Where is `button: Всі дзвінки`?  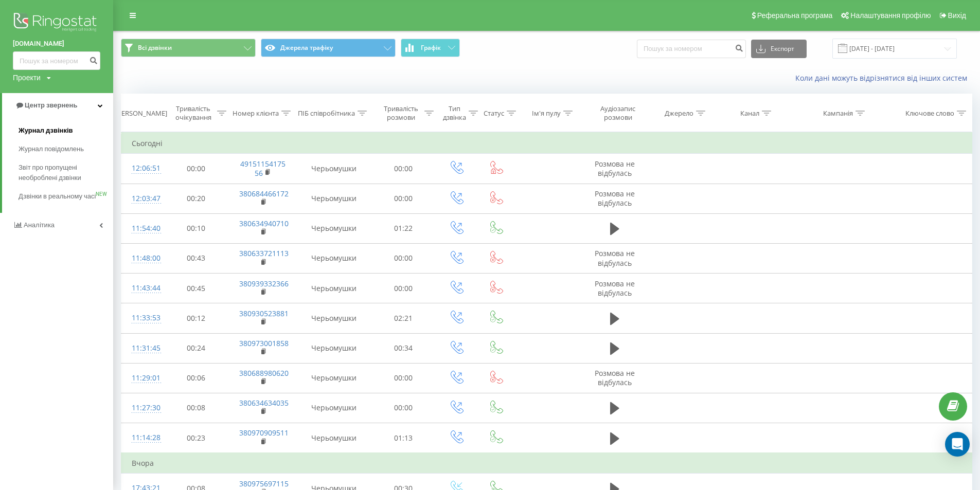 button: Всі дзвінки is located at coordinates (188, 48).